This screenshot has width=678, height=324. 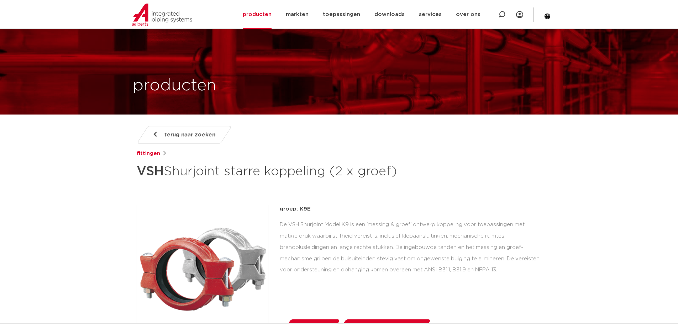 I want to click on strong: VSH, so click(x=150, y=172).